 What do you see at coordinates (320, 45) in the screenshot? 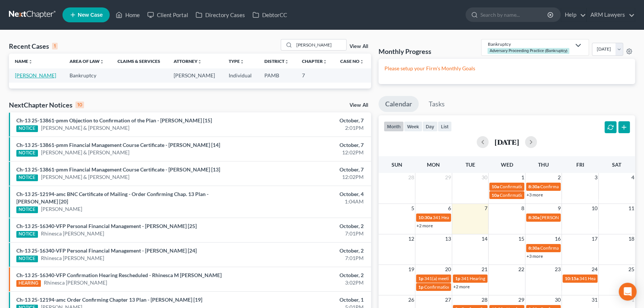
I see `input: Search by name...` at bounding box center [320, 45].